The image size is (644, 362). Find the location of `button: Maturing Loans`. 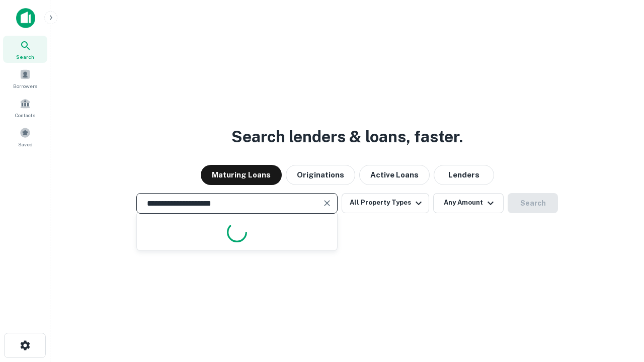

button: Maturing Loans is located at coordinates (241, 175).